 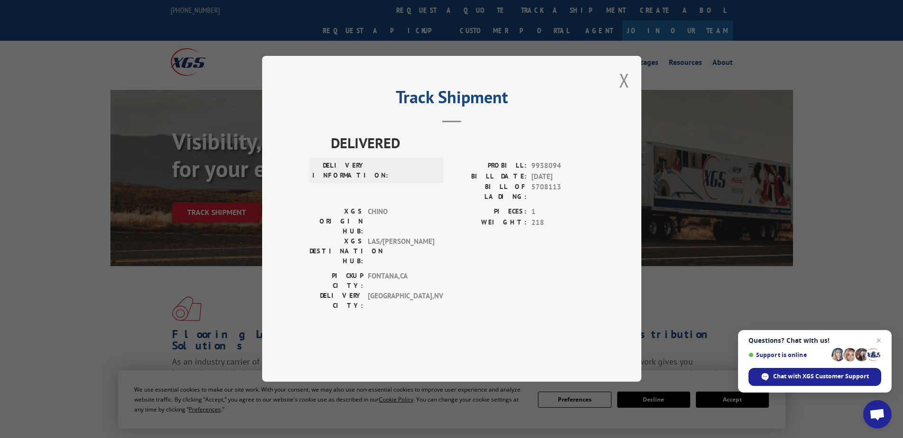 What do you see at coordinates (336, 301) in the screenshot?
I see `label: DELIVERY CITY:` at bounding box center [336, 301].